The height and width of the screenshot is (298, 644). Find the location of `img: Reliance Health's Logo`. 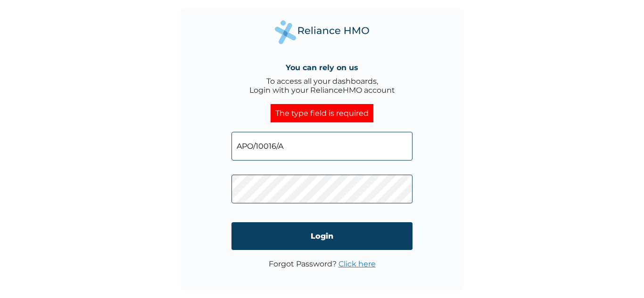

img: Reliance Health's Logo is located at coordinates (322, 32).